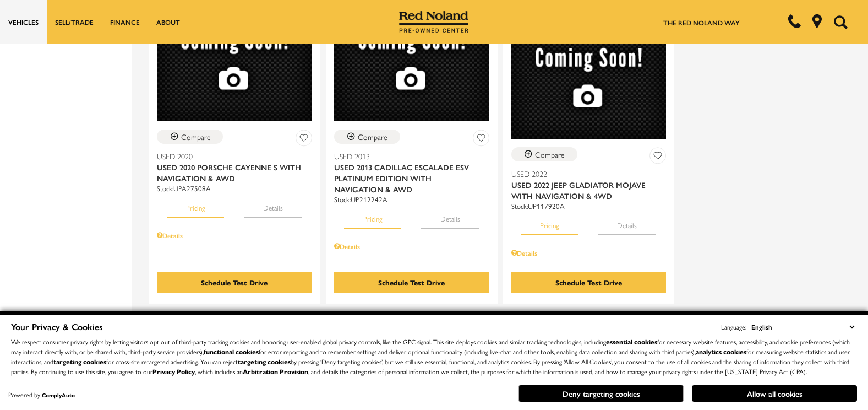  Describe the element at coordinates (275, 371) in the screenshot. I see `strong: Arbitration Provision` at that location.